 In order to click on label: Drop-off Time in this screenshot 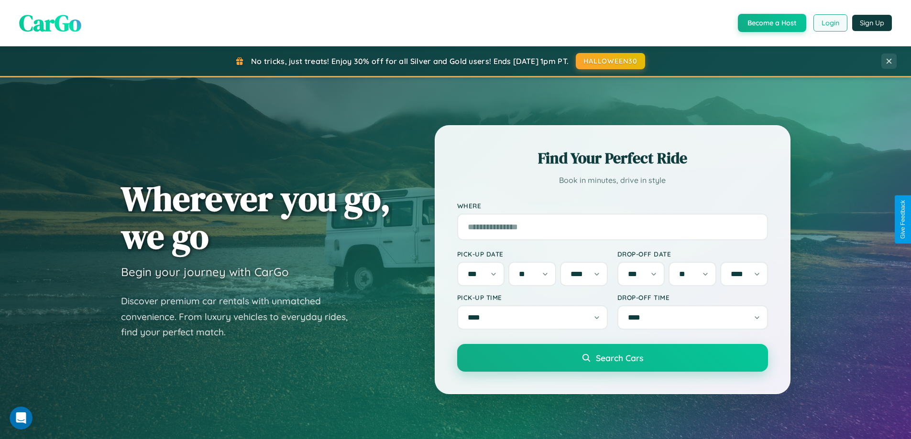, I will do `click(692, 297)`.